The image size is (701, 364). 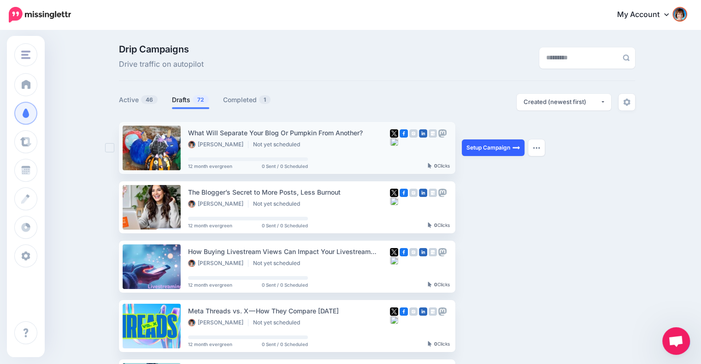 I want to click on img: dots.png, so click(x=536, y=148).